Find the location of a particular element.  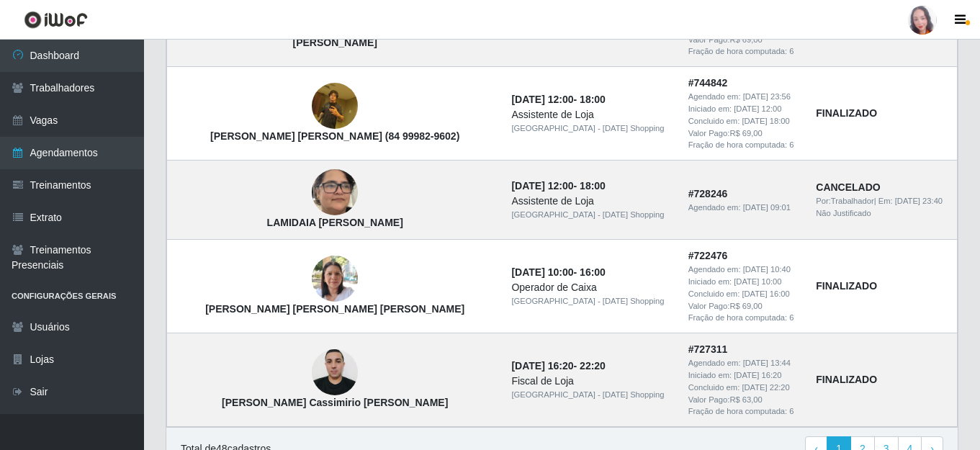

img: Gustavo Cassimirio da Silva is located at coordinates (335, 372).